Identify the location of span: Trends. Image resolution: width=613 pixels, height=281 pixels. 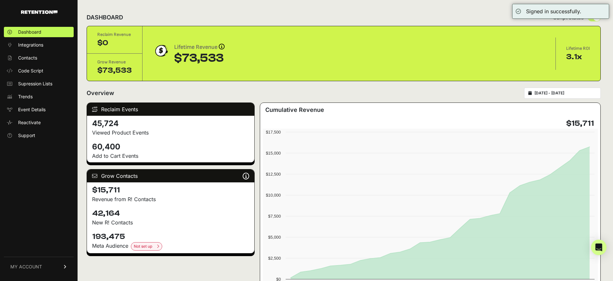
(25, 97).